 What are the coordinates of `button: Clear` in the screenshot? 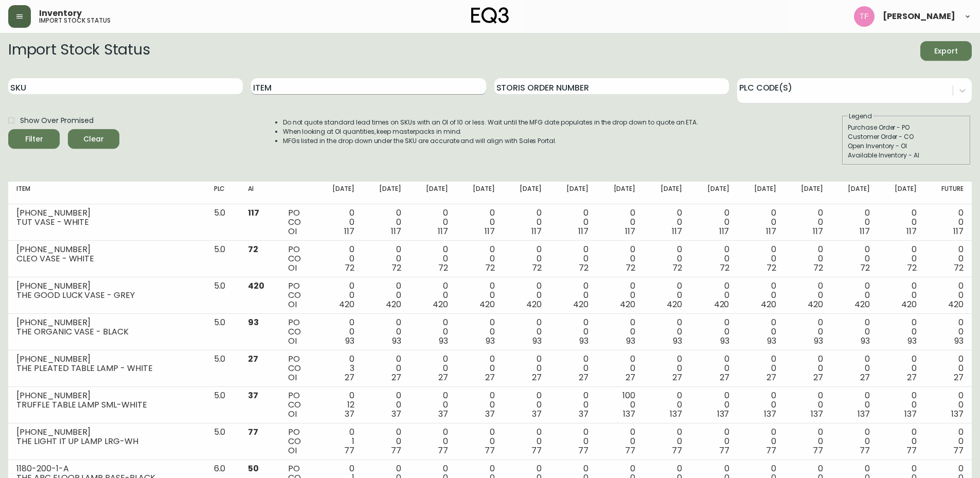 It's located at (93, 139).